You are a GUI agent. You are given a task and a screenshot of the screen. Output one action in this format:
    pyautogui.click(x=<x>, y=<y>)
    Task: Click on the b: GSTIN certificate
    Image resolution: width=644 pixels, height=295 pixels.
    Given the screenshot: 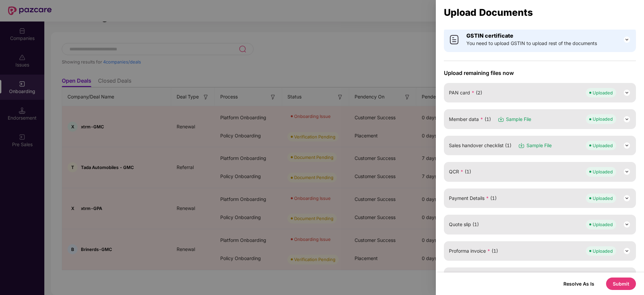 What is the action you would take?
    pyautogui.click(x=490, y=36)
    